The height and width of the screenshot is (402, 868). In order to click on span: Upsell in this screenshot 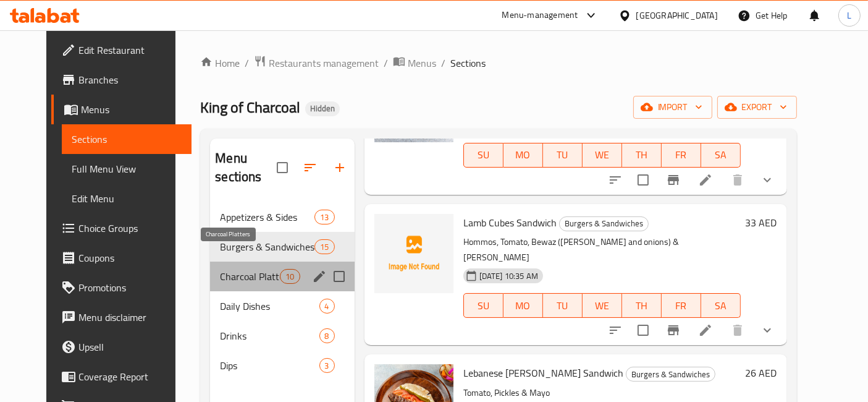, I will do `click(130, 347)`.